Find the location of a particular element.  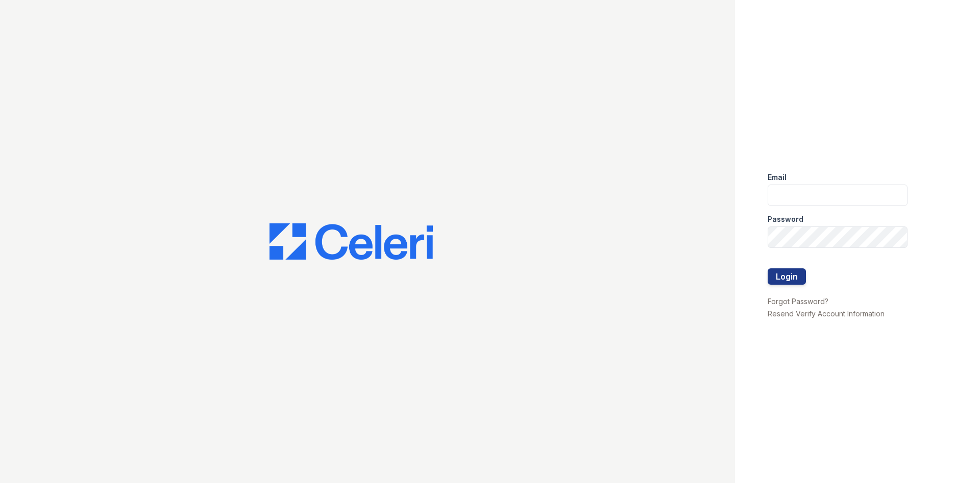

label: Password is located at coordinates (785, 219).